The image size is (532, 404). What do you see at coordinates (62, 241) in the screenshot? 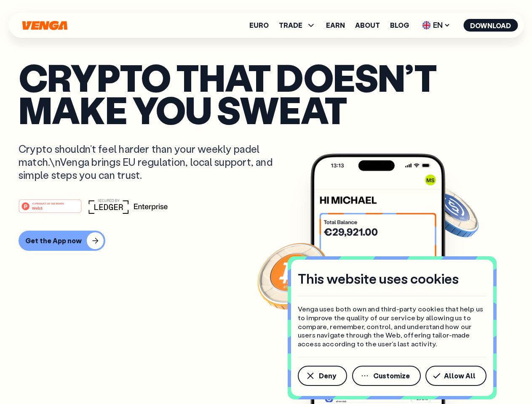
I see `button: Get the App now` at bounding box center [62, 241].